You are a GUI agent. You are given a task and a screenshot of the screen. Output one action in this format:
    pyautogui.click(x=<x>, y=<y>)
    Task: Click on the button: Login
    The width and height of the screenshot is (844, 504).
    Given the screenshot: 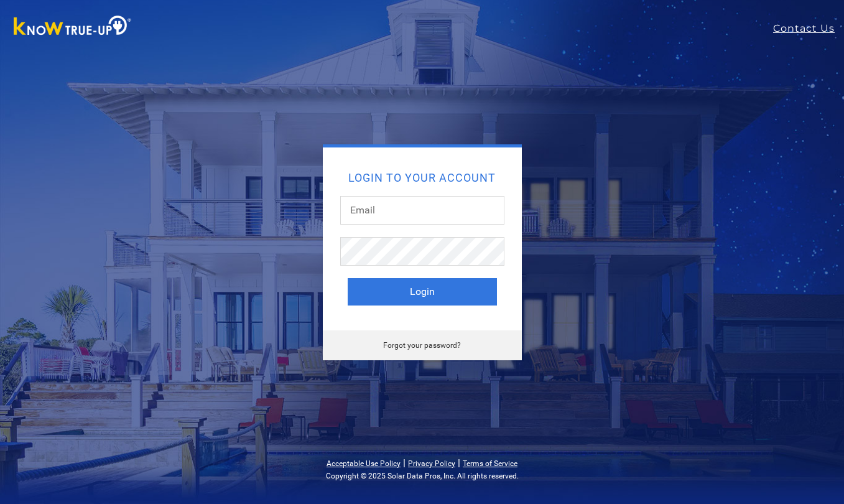 What is the action you would take?
    pyautogui.click(x=422, y=292)
    